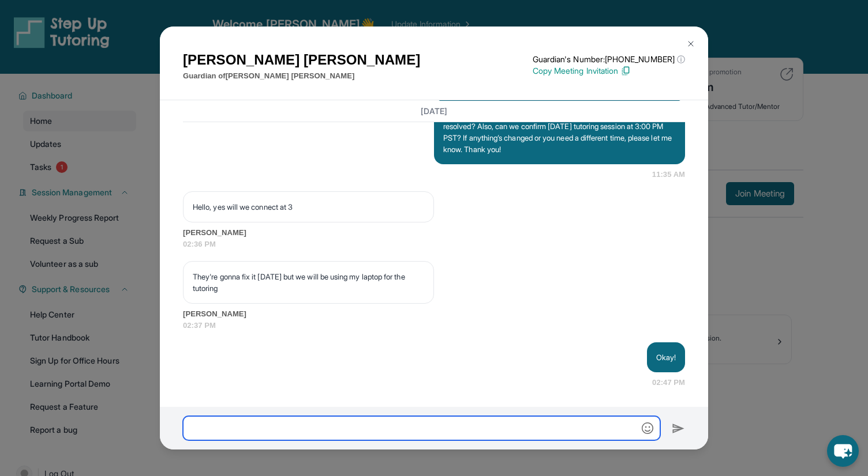  Describe the element at coordinates (308, 207) in the screenshot. I see `p: Hello, yes will we connect at 3` at that location.